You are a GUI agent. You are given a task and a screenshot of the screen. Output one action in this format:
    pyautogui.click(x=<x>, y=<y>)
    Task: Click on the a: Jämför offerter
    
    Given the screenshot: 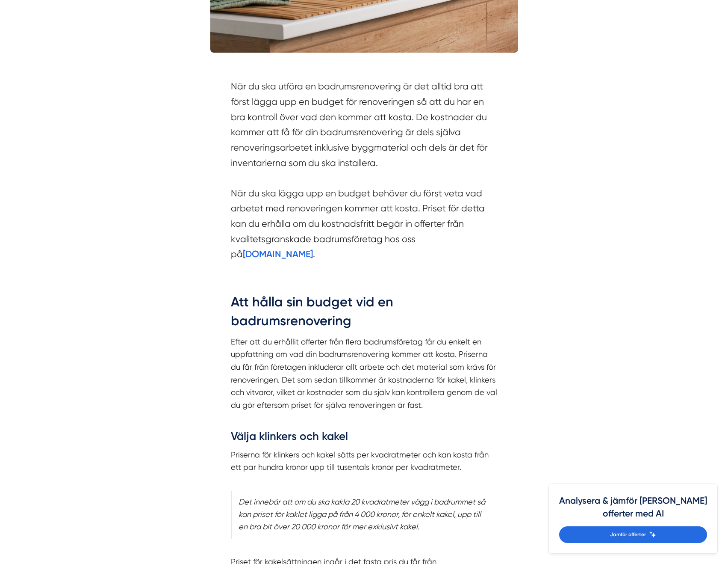 What is the action you would take?
    pyautogui.click(x=634, y=534)
    